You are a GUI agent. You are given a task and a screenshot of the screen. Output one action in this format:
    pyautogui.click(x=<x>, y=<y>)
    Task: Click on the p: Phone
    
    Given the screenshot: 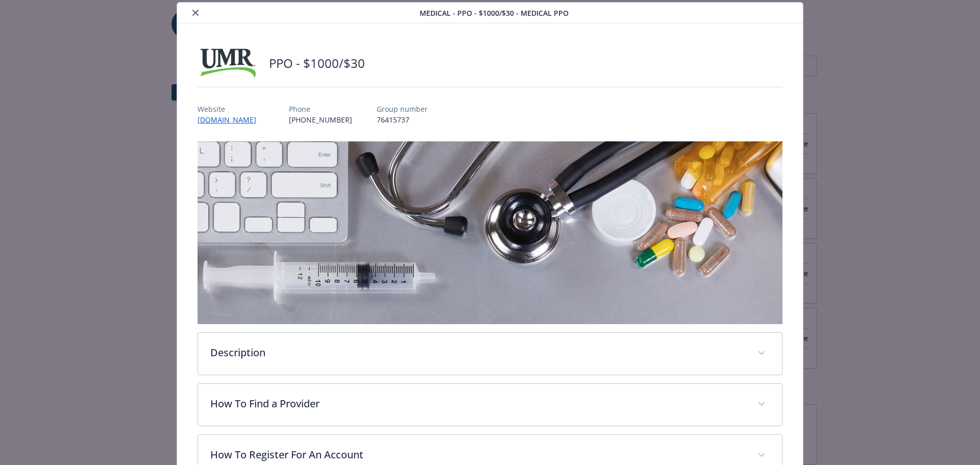 What is the action you would take?
    pyautogui.click(x=321, y=109)
    